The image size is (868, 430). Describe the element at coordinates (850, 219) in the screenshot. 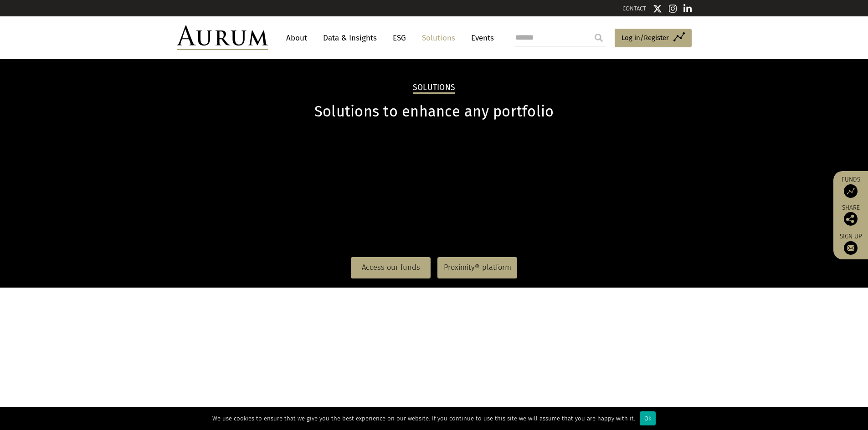

I see `img: Share this post` at that location.